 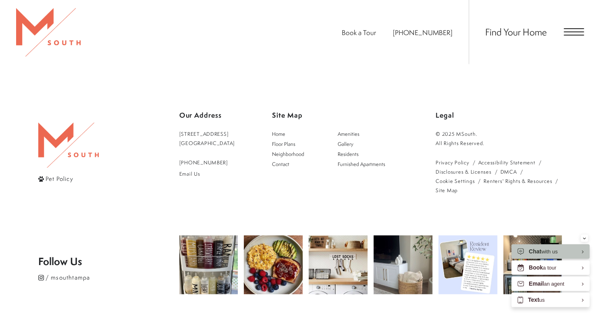 What do you see at coordinates (348, 134) in the screenshot?
I see `span: Amenities` at bounding box center [348, 134].